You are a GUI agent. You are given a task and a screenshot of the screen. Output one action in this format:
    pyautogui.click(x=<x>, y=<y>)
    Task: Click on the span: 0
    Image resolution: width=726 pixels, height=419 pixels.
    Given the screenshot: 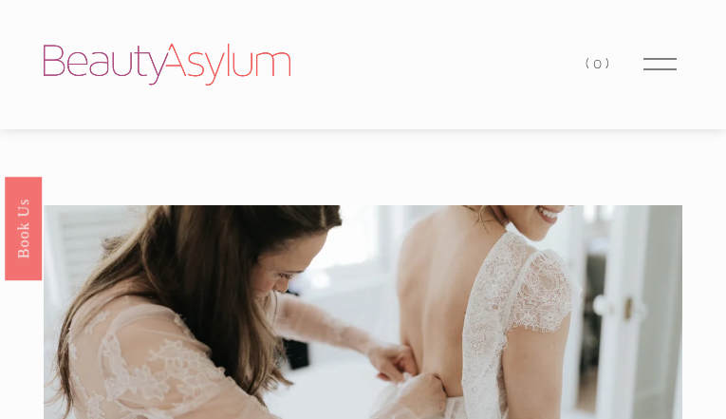 What is the action you would take?
    pyautogui.click(x=599, y=64)
    